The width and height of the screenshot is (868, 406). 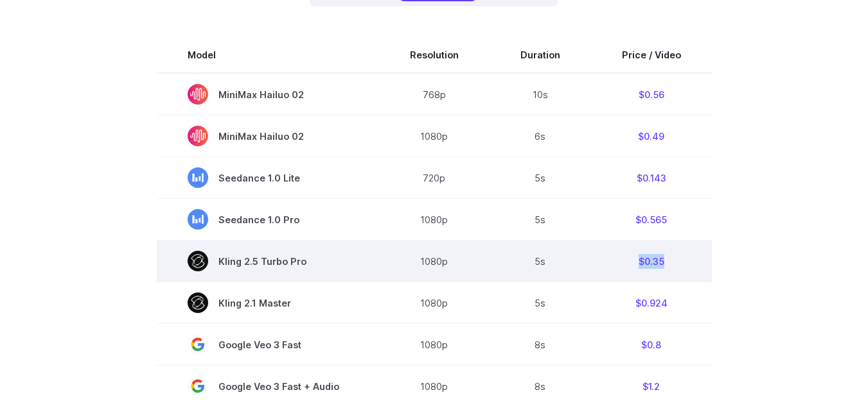 I want to click on td: $0.8, so click(x=652, y=344).